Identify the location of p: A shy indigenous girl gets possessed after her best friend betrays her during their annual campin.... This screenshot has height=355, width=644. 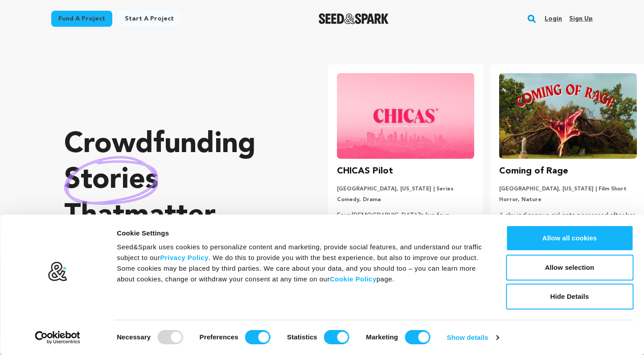
(568, 226).